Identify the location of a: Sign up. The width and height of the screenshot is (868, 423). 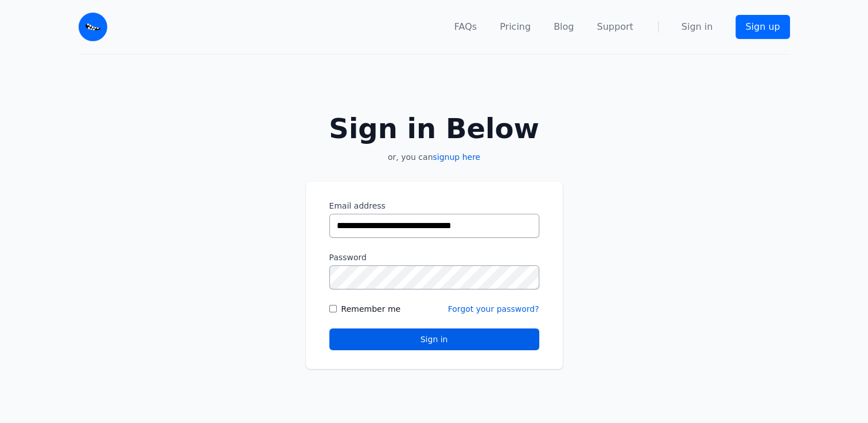
(762, 27).